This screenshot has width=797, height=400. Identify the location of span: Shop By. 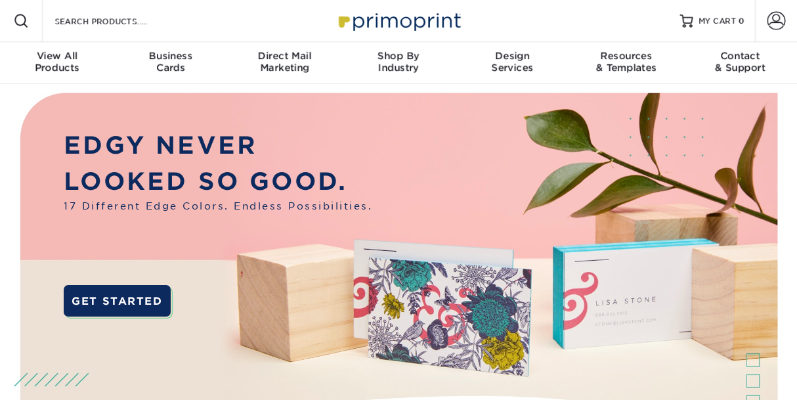
(398, 56).